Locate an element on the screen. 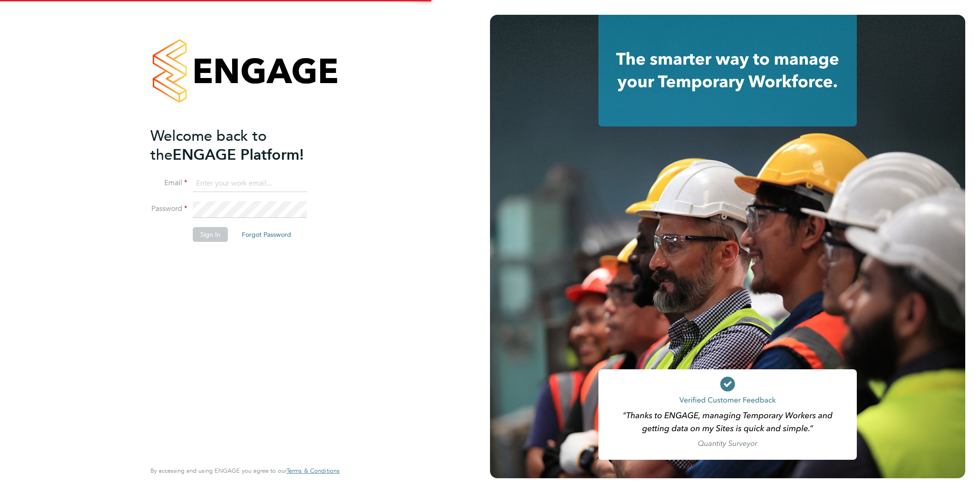  button: Sign In is located at coordinates (210, 234).